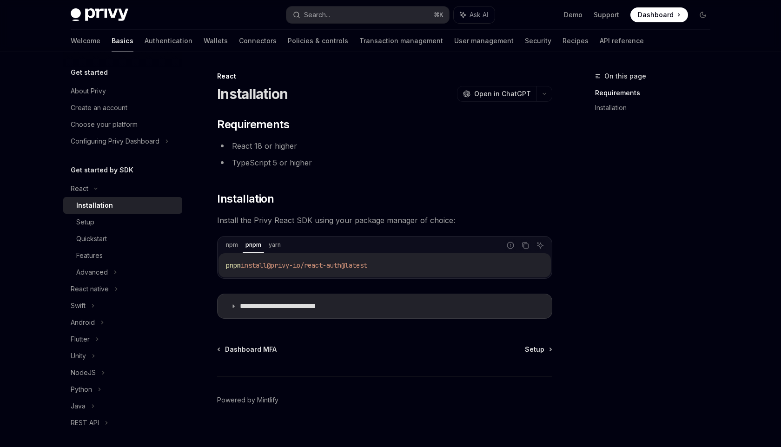  What do you see at coordinates (622, 41) in the screenshot?
I see `a: API reference` at bounding box center [622, 41].